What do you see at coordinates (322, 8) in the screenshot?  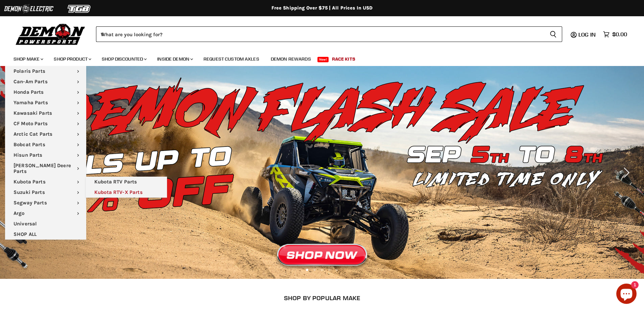 I see `div: Free Shipping Over $75 | All Prices In USD` at bounding box center [322, 8].